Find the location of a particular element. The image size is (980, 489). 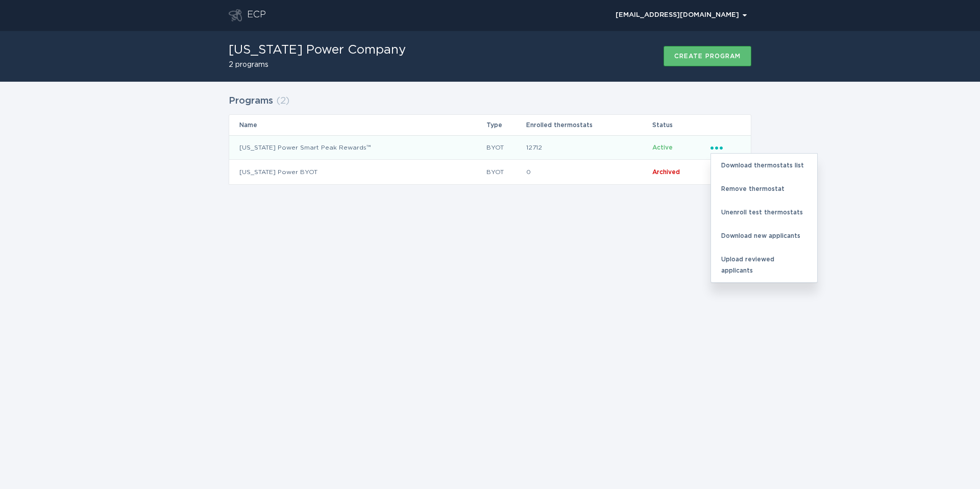

div: Remove thermostat is located at coordinates (764, 189).